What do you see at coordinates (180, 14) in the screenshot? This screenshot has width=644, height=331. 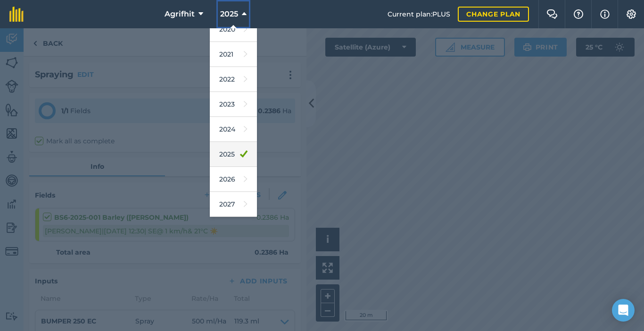 I see `span: Agrifhit` at bounding box center [180, 14].